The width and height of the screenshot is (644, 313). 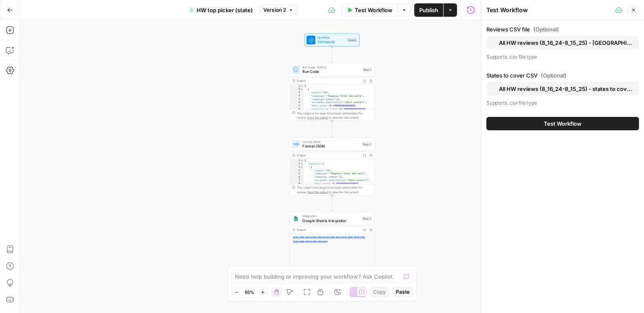 What do you see at coordinates (403, 292) in the screenshot?
I see `span: Paste` at bounding box center [403, 292].